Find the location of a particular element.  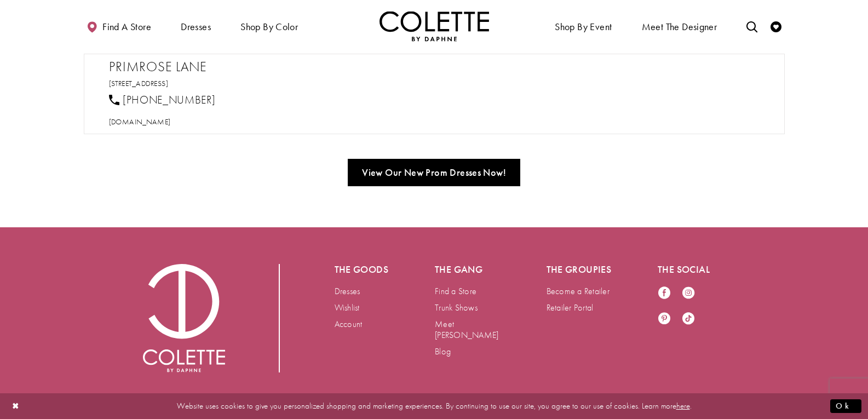

h5: The groupies is located at coordinates (580, 270).